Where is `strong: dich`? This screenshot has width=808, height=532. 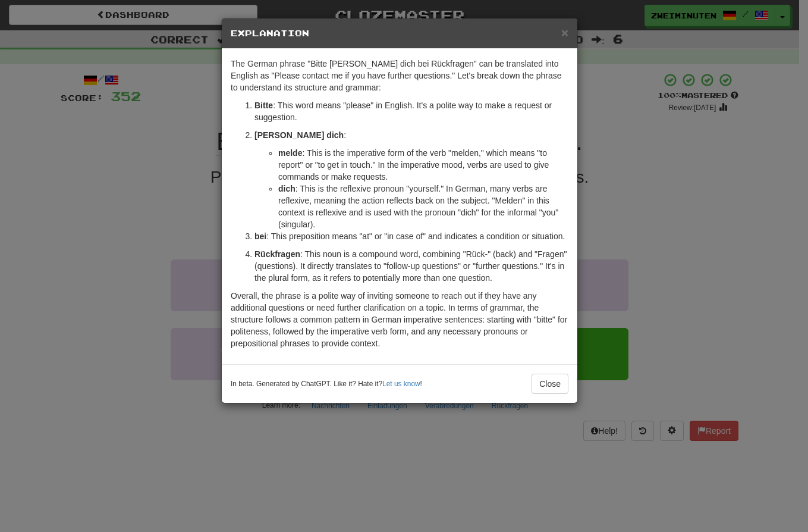 strong: dich is located at coordinates (287, 189).